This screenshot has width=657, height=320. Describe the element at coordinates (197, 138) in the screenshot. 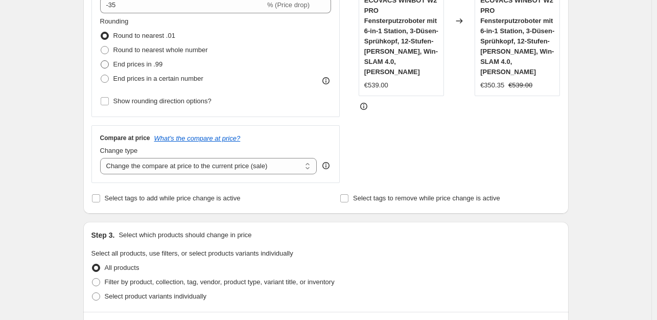

I see `i: What's the compare at price?` at that location.